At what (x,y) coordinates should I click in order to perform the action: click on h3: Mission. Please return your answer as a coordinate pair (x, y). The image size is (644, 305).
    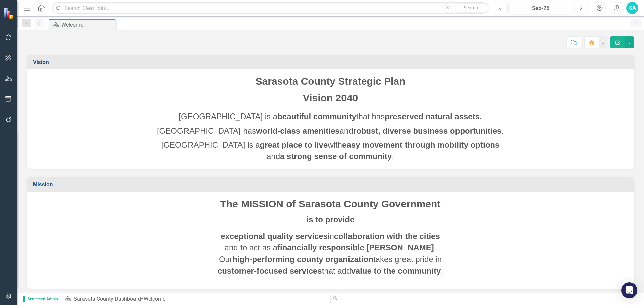
    Looking at the image, I should click on (332, 185).